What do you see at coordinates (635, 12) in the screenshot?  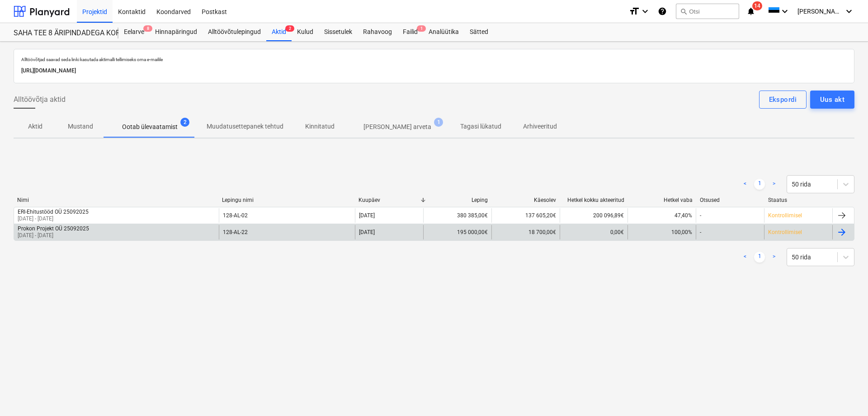 I see `i: format_size` at bounding box center [635, 12].